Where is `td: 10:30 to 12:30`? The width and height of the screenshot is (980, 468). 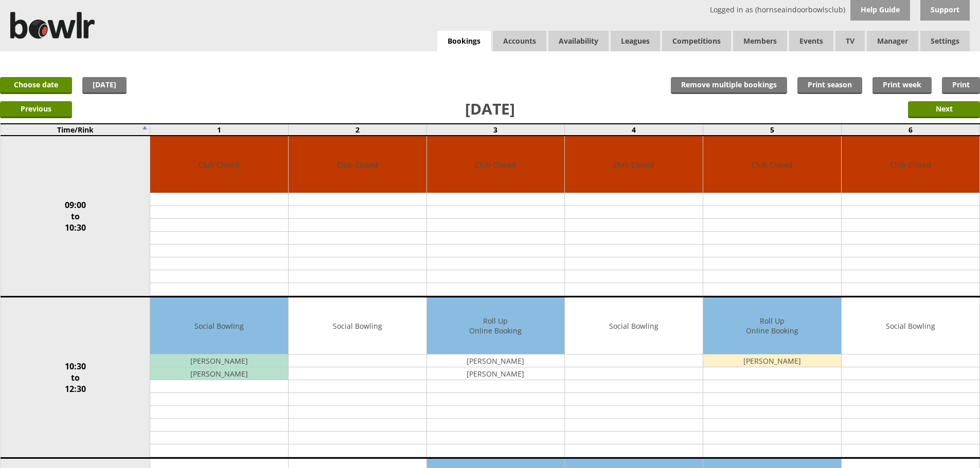 td: 10:30 to 12:30 is located at coordinates (75, 378).